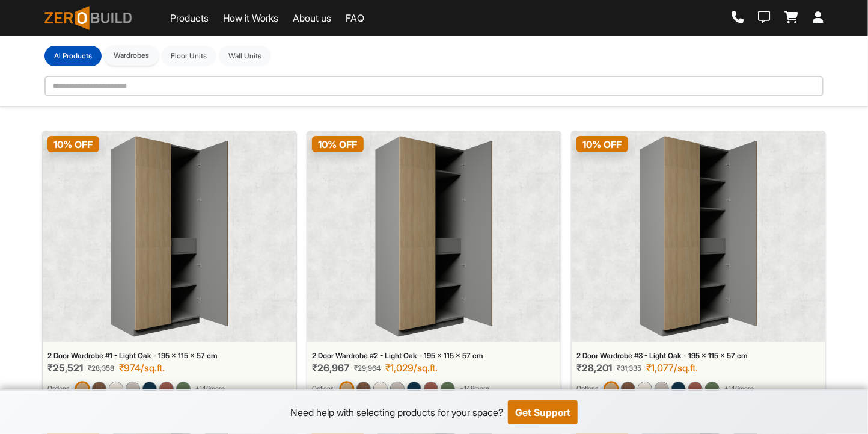 The width and height of the screenshot is (868, 434). Describe the element at coordinates (414, 389) in the screenshot. I see `img: 2 Door Wardrobe #2 - Graphite Blue - 195 x 115 x 57 cm` at that location.